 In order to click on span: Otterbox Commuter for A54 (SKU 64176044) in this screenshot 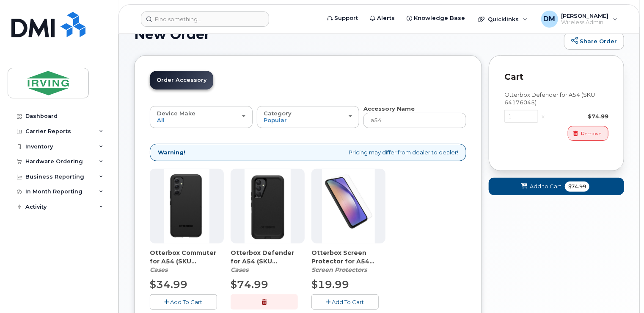, I will do `click(187, 257)`.